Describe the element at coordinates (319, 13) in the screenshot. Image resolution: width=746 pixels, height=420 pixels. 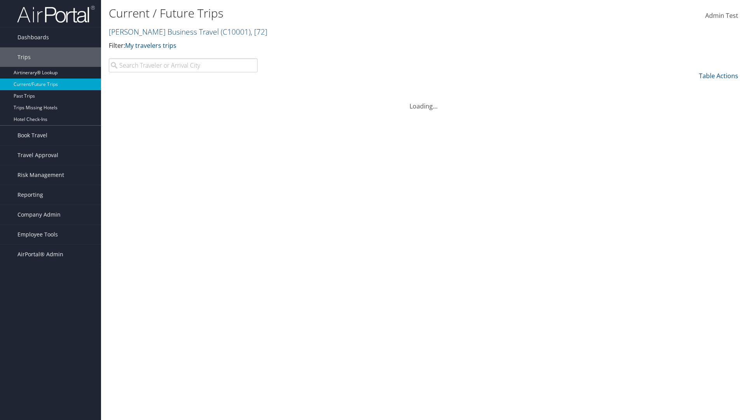
I see `h1: Current / Future Trips` at that location.